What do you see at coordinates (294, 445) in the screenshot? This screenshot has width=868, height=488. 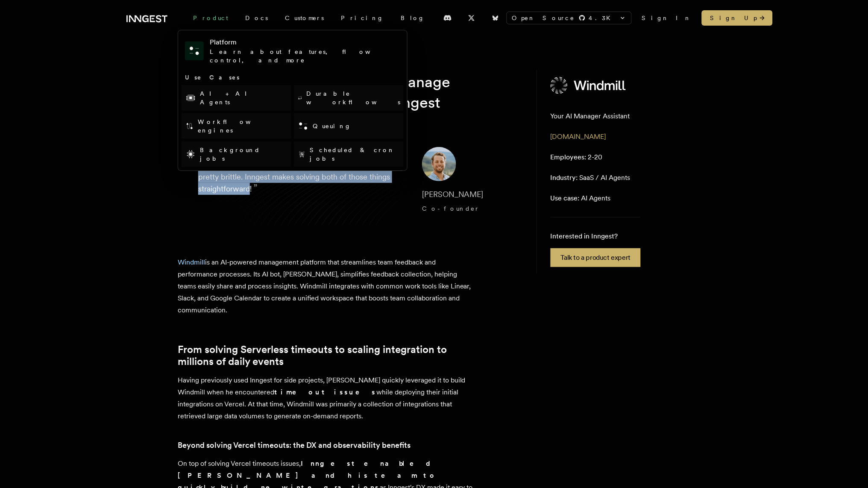 I see `a: Beyond solving Vercel timeouts: the DX and observability benefits` at bounding box center [294, 445].